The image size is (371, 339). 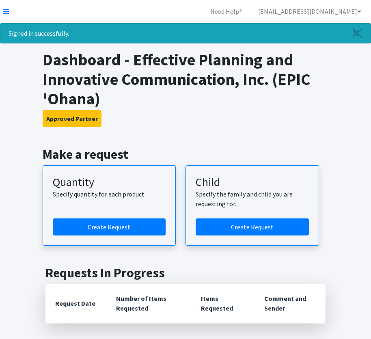 I want to click on a: Need Help?, so click(x=226, y=11).